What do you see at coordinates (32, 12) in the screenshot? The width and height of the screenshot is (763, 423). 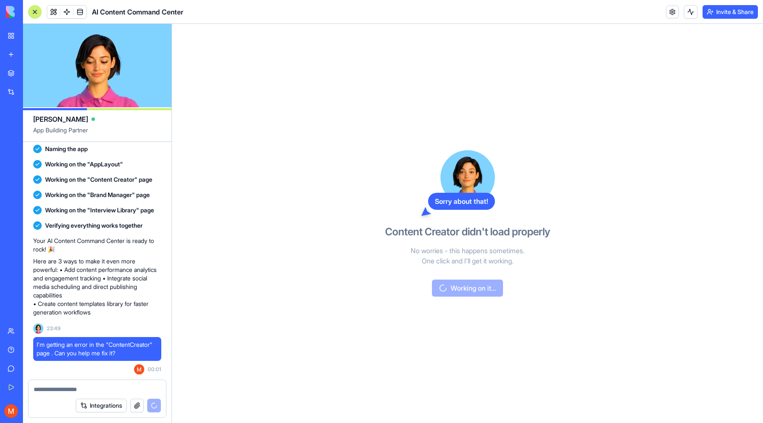 I see `img: logo` at bounding box center [32, 12].